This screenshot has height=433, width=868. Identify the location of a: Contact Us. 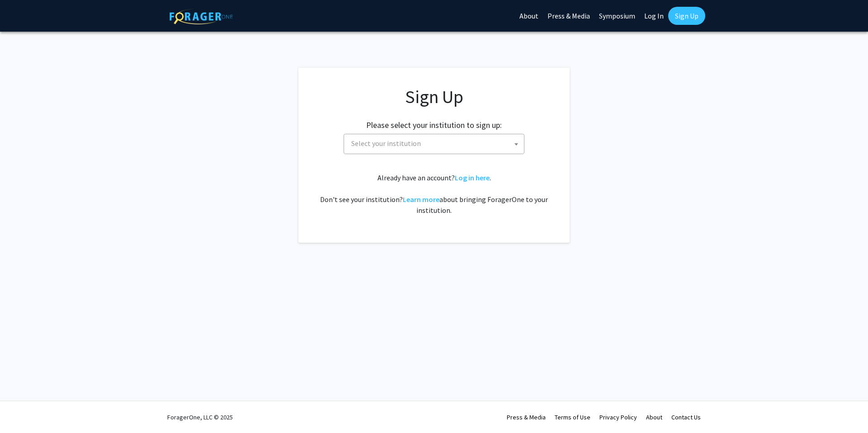
(686, 417).